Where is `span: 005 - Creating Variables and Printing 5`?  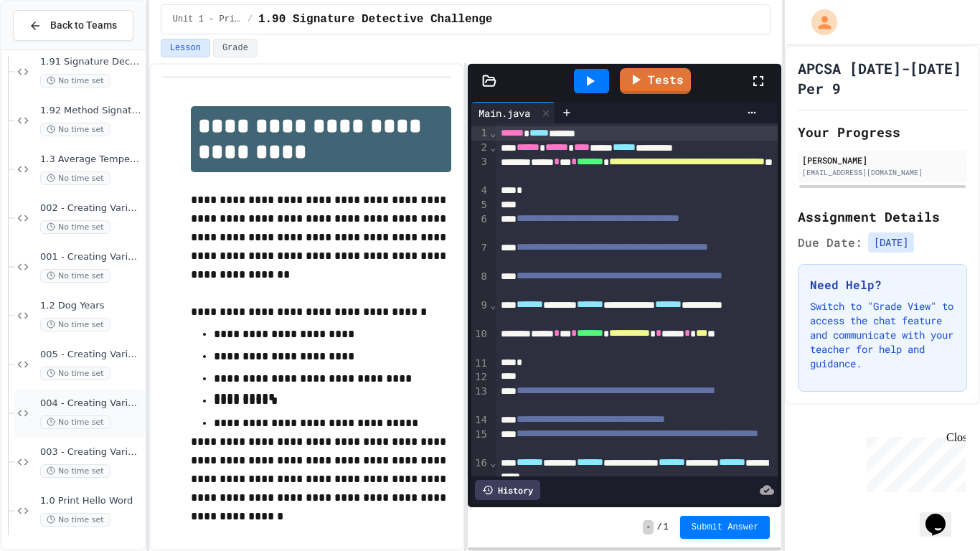
span: 005 - Creating Variables and Printing 5 is located at coordinates (91, 355).